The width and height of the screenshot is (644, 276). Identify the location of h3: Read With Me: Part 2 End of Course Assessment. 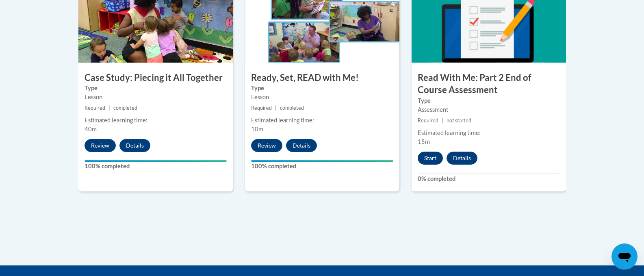
(489, 84).